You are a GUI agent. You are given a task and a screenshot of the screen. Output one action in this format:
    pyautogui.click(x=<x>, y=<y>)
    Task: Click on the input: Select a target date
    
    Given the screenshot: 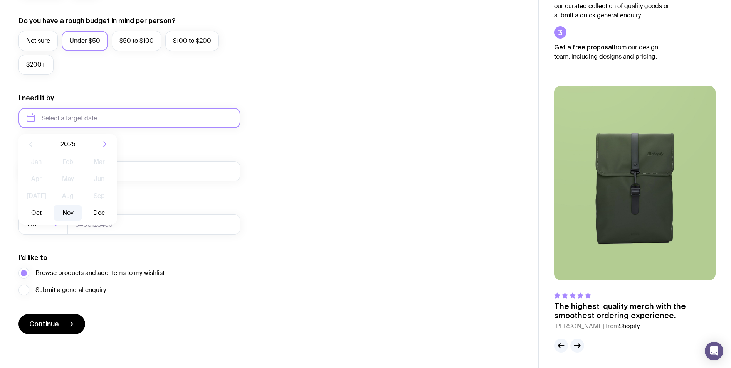 What is the action you would take?
    pyautogui.click(x=130, y=118)
    